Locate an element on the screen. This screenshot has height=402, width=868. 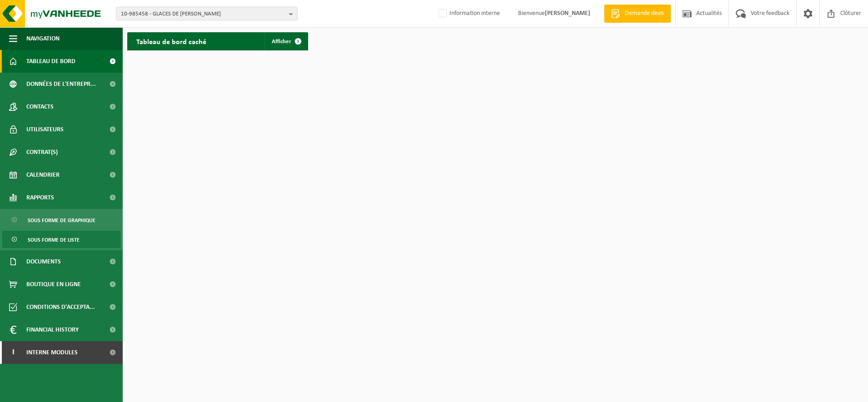
a: Demande devis is located at coordinates (638, 14).